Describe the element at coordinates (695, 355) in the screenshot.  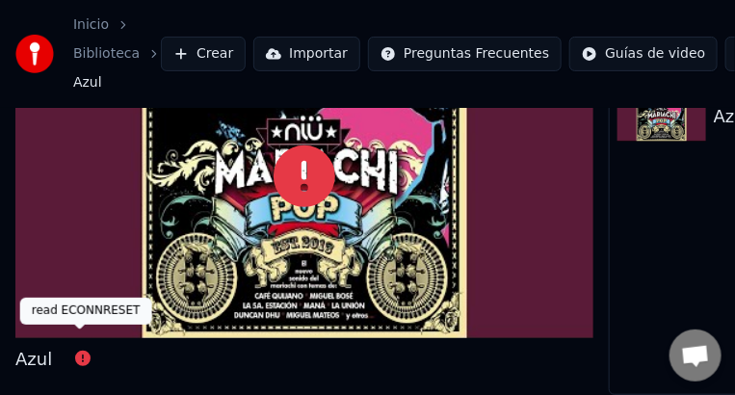
I see `div: Chat abierto` at that location.